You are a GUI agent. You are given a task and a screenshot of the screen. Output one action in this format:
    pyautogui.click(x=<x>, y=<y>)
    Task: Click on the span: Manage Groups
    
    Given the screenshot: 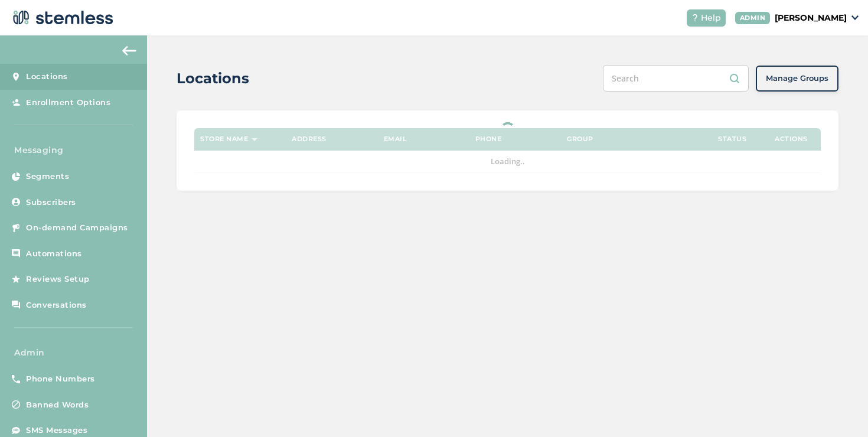 What is the action you would take?
    pyautogui.click(x=797, y=78)
    